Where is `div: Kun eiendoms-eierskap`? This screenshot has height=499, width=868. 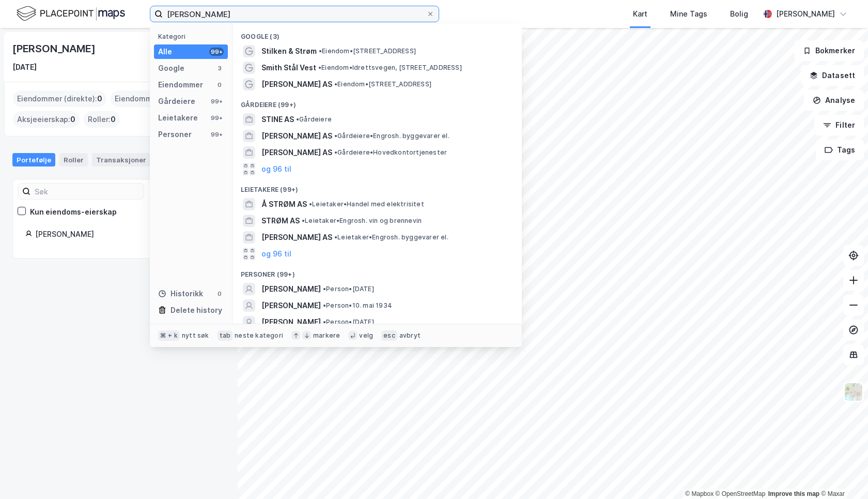
div: Kun eiendoms-eierskap is located at coordinates (74, 212).